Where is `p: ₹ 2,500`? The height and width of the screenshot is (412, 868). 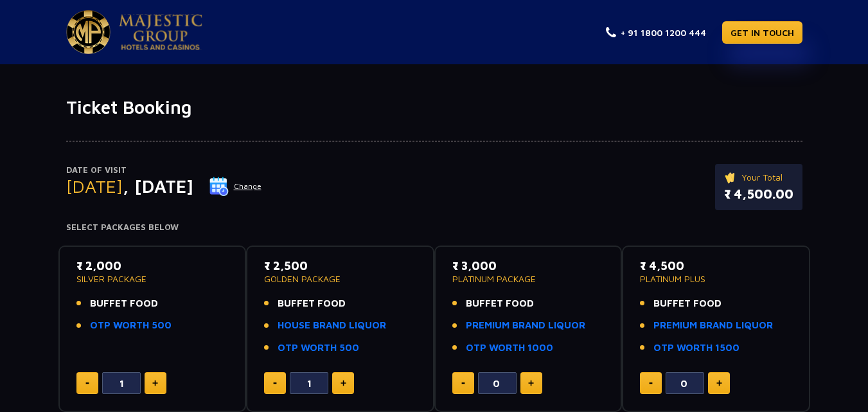
p: ₹ 2,500 is located at coordinates (340, 266).